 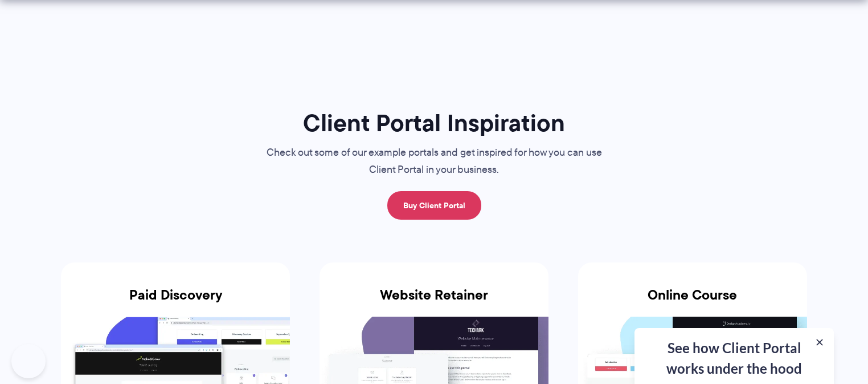 What do you see at coordinates (434, 205) in the screenshot?
I see `a: Buy Client Portal` at bounding box center [434, 205].